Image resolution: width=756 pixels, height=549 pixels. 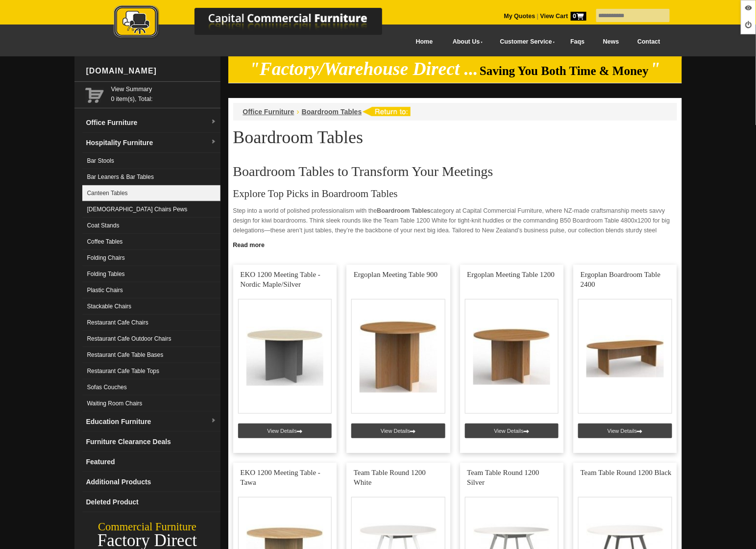 I want to click on a: Bar Stools, so click(x=151, y=161).